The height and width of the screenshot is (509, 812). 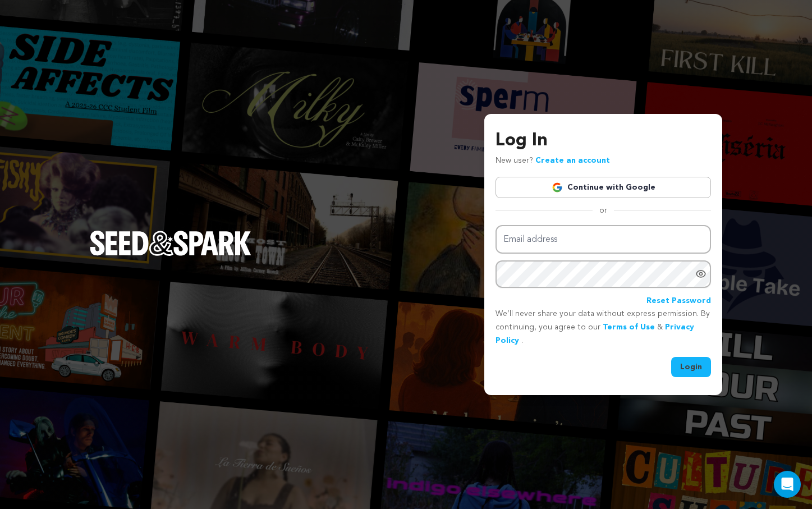 I want to click on div: Open Intercom Messenger, so click(x=787, y=484).